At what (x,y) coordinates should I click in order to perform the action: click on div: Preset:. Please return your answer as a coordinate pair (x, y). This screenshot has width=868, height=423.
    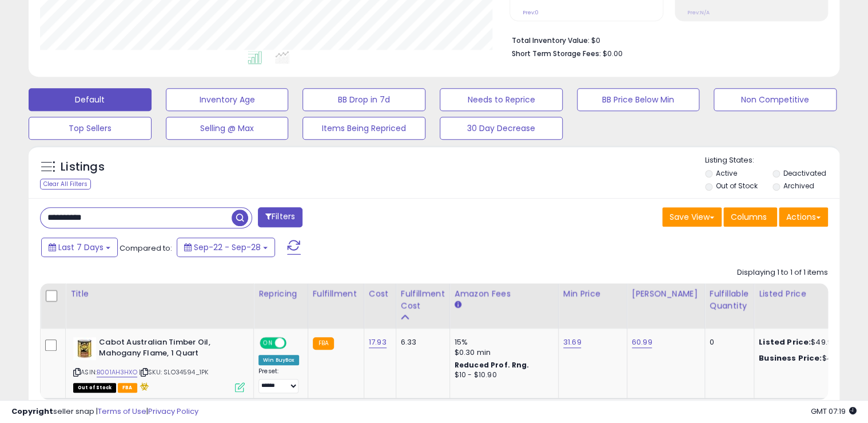
    Looking at the image, I should click on (278, 380).